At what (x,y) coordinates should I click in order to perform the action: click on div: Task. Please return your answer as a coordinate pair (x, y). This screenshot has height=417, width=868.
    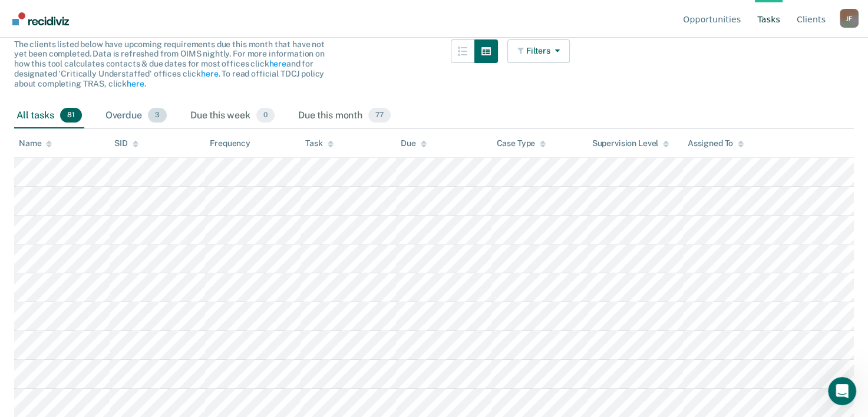
    Looking at the image, I should click on (319, 143).